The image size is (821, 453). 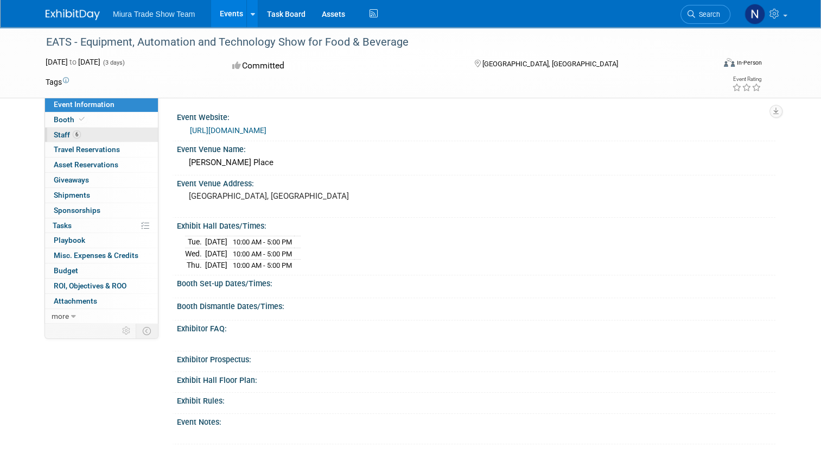 What do you see at coordinates (195, 265) in the screenshot?
I see `td: Thu.` at bounding box center [195, 265].